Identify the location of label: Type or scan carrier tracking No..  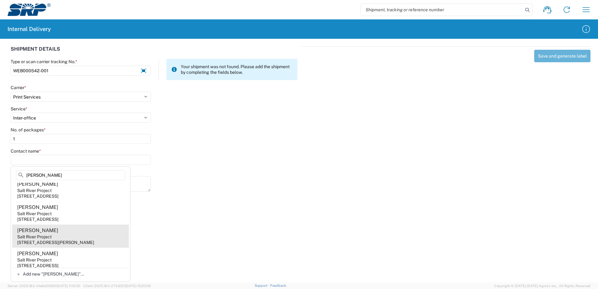
(44, 62).